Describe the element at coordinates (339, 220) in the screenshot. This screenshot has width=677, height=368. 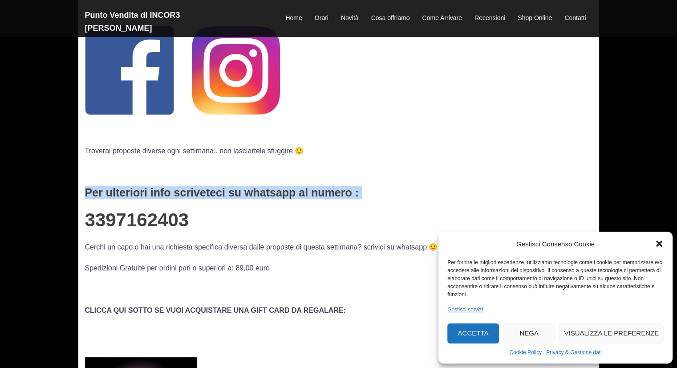
I see `h2: 3397162403` at that location.